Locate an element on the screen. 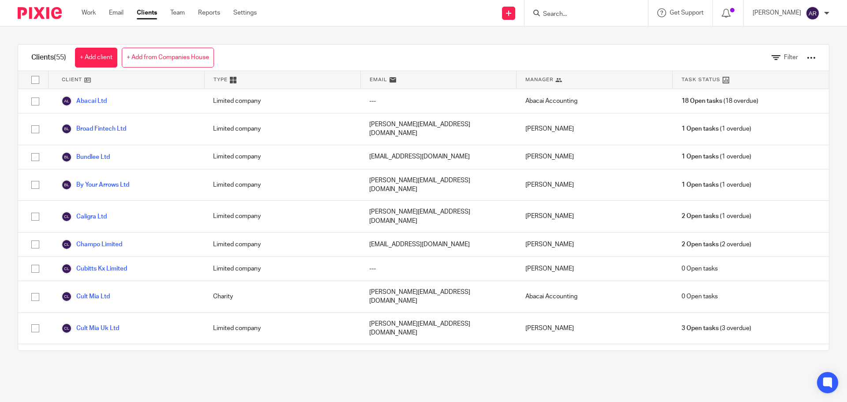 Image resolution: width=847 pixels, height=402 pixels. a: Caligra Ltd is located at coordinates (84, 217).